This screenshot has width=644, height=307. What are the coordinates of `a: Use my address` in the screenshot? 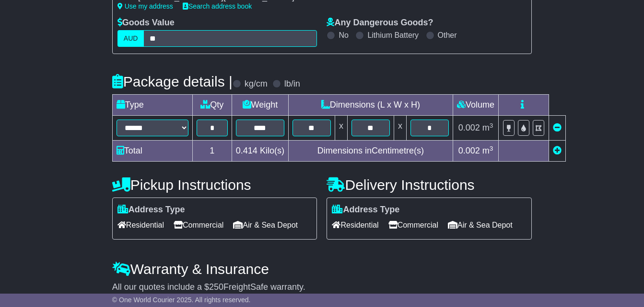 It's located at (145, 6).